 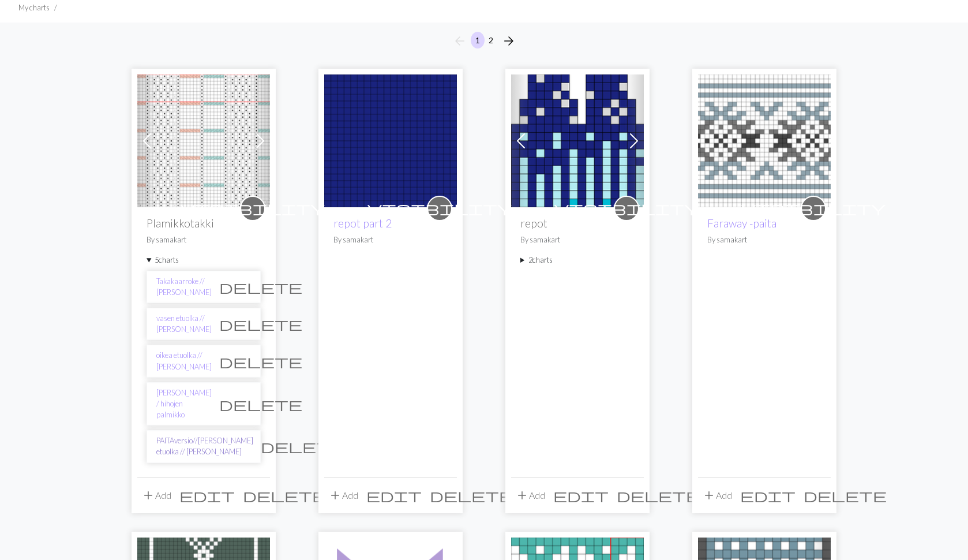 What do you see at coordinates (491, 40) in the screenshot?
I see `button: 2` at bounding box center [491, 40].